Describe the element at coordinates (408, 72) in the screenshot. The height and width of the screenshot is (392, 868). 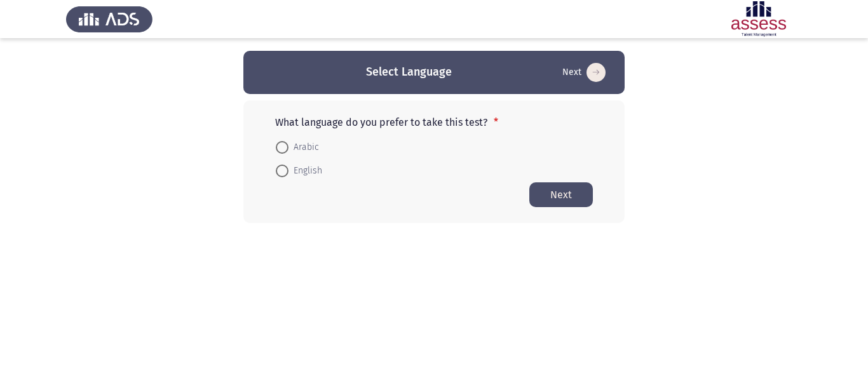
I see `h3: Select Language` at that location.